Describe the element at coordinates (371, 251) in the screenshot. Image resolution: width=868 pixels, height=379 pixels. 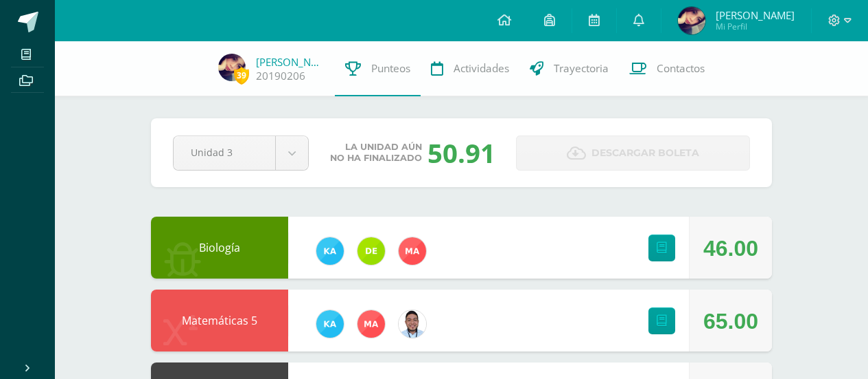
I see `img: a0f5f5afb1d5eb19c05f5fc52693af15.png` at that location.